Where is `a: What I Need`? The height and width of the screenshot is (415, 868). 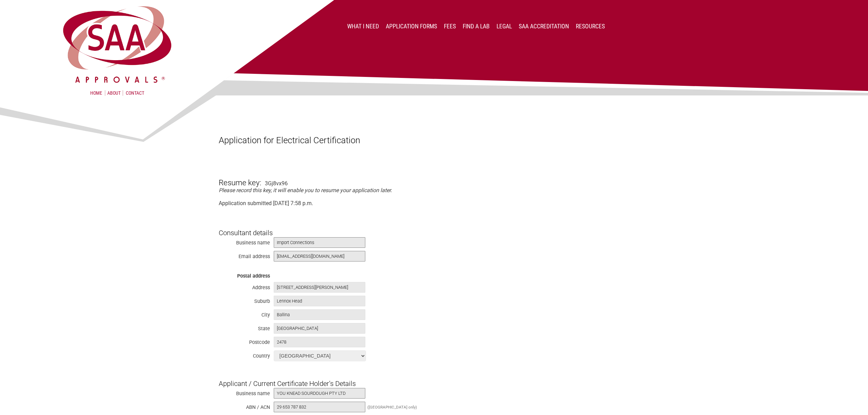 a: What I Need is located at coordinates (363, 26).